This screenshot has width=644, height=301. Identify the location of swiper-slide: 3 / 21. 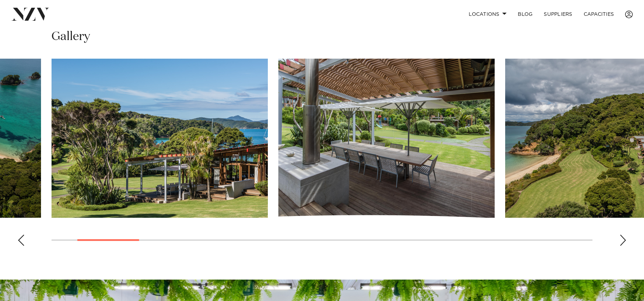
(386, 138).